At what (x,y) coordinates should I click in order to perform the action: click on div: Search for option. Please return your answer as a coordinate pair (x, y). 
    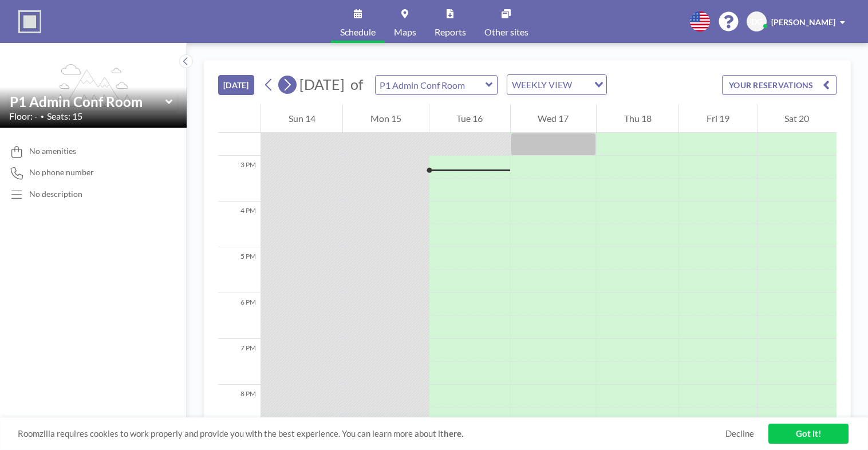
    Looking at the image, I should click on (556, 84).